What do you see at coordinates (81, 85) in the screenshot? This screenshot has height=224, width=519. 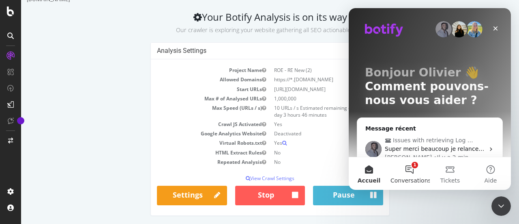 I see `p: Comment pouvons-nous vous aider ?` at bounding box center [81, 85].